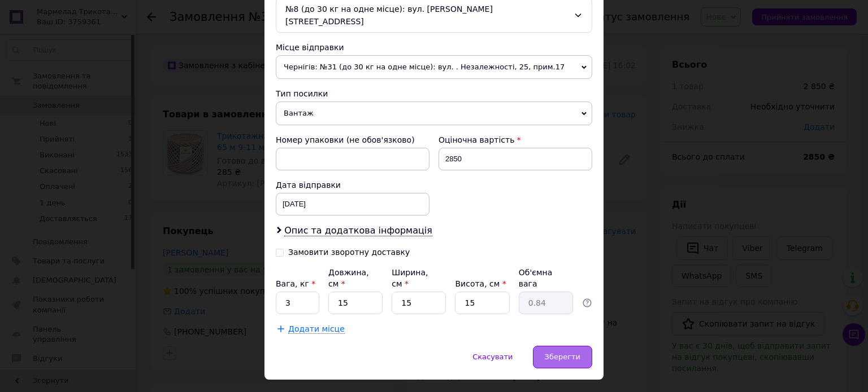  What do you see at coordinates (302, 93) in the screenshot?
I see `span: Тип посилки` at bounding box center [302, 93].